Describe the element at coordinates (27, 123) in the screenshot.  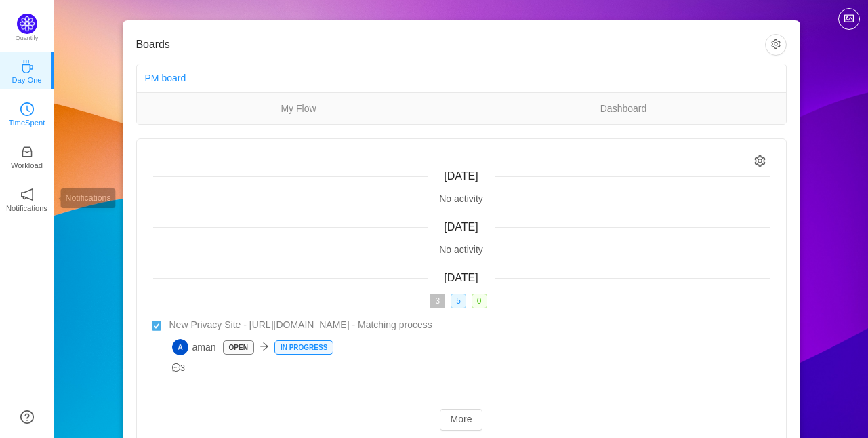
I see `p: TimeSpent` at that location.